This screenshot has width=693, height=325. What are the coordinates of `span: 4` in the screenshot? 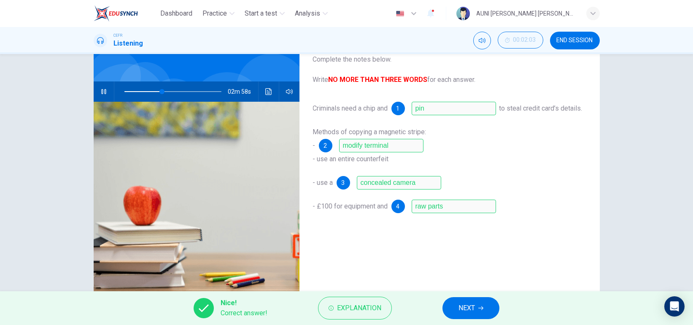 It's located at (398, 206).